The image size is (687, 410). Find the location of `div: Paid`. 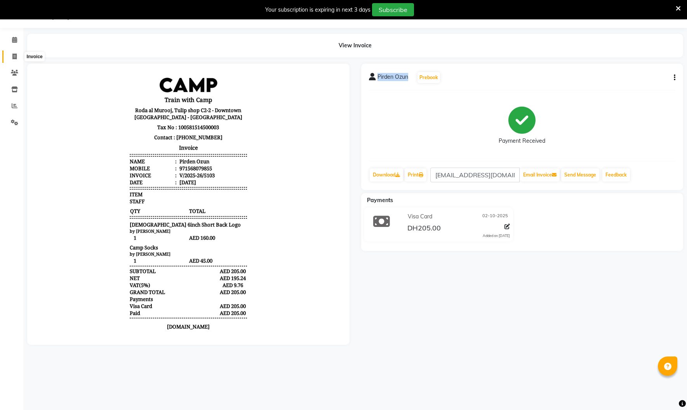

div: Paid is located at coordinates (100, 242).